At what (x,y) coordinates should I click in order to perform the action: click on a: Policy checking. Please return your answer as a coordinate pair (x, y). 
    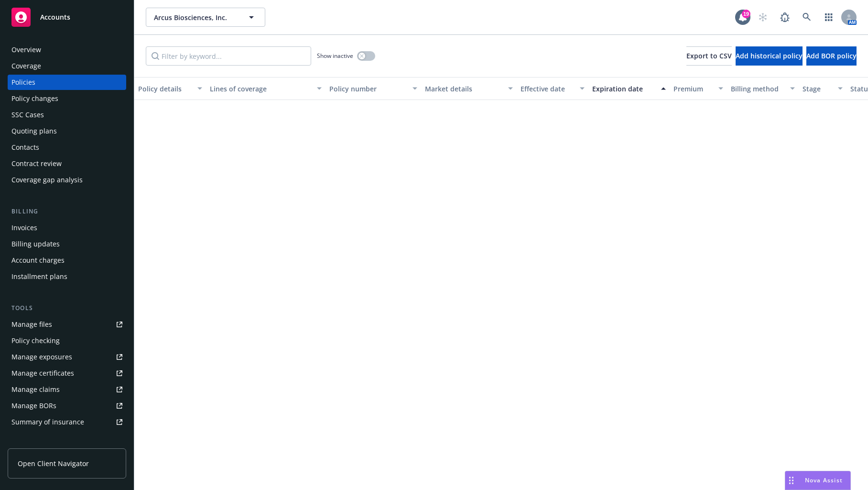
    Looking at the image, I should click on (67, 341).